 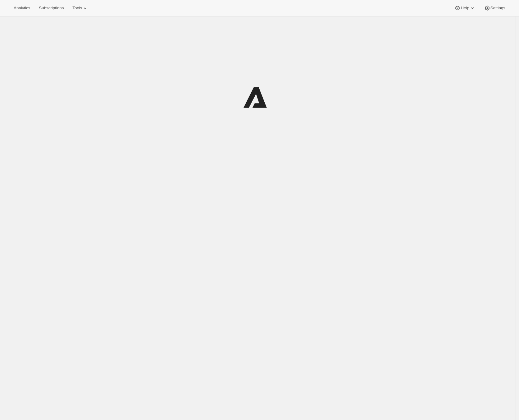 What do you see at coordinates (52, 8) in the screenshot?
I see `span: Subscriptions` at bounding box center [52, 8].